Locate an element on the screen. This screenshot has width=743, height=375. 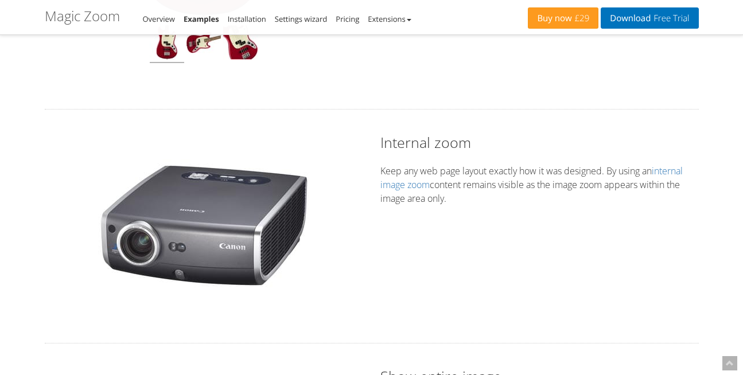
a: Examples is located at coordinates (201, 19).